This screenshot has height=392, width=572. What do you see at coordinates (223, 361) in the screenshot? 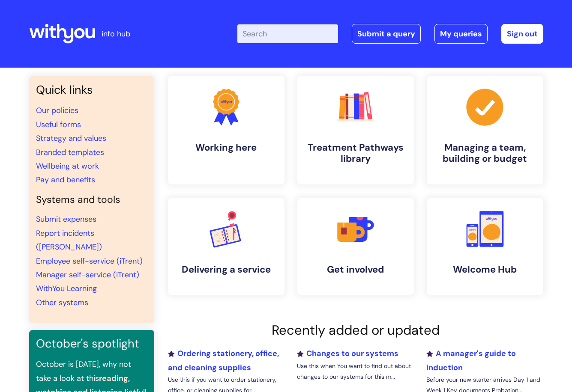
I see `a: Ordering stationery, office, and cleaning supplies` at bounding box center [223, 361].